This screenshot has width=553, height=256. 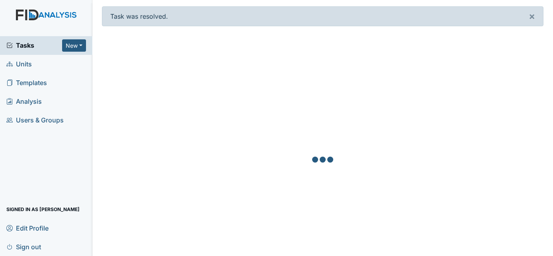 What do you see at coordinates (74, 45) in the screenshot?
I see `button: New` at bounding box center [74, 45].